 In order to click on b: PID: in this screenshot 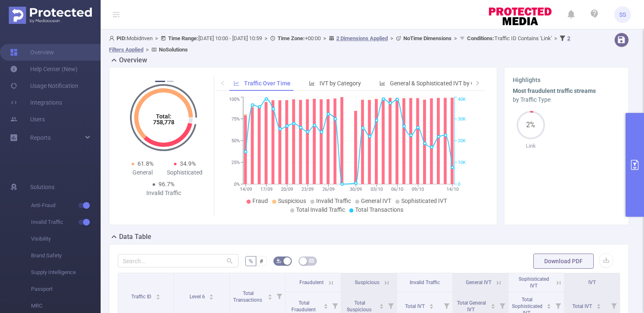, I will do `click(121, 38)`.